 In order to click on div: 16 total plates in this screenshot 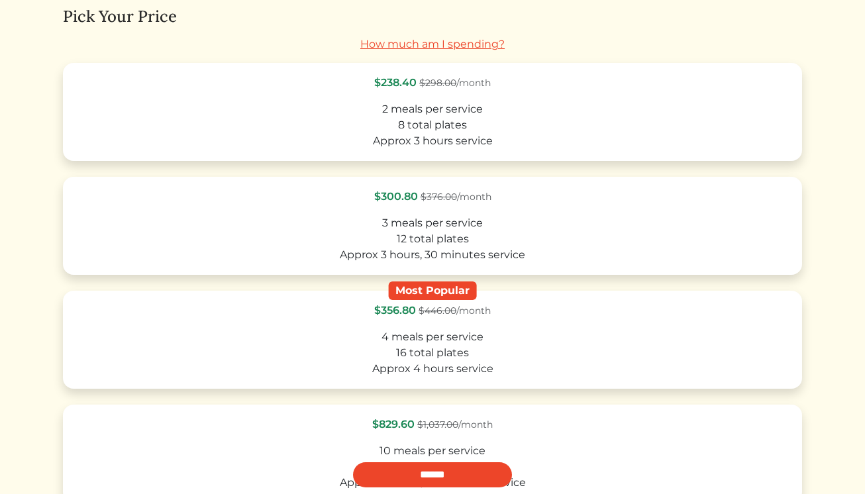, I will do `click(433, 353)`.